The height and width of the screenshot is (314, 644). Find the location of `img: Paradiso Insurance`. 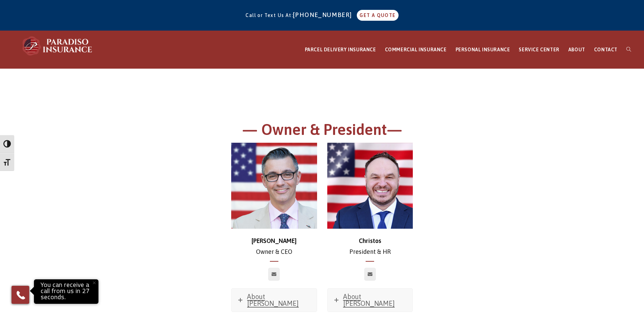

img: Paradiso Insurance is located at coordinates (58, 46).